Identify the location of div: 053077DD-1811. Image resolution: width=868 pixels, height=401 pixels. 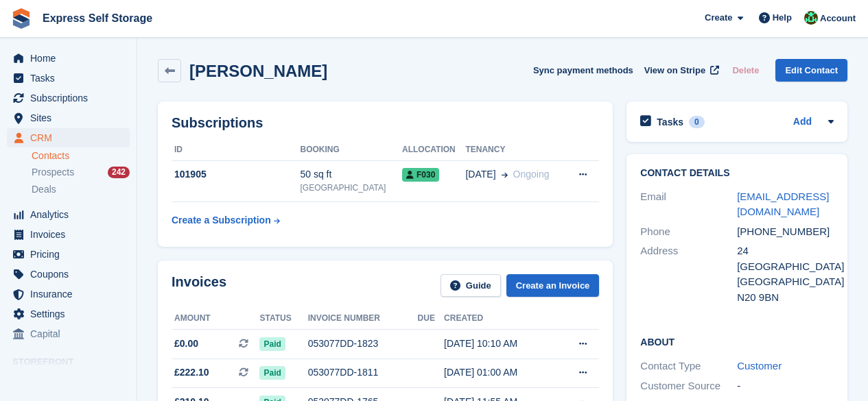
(363, 372).